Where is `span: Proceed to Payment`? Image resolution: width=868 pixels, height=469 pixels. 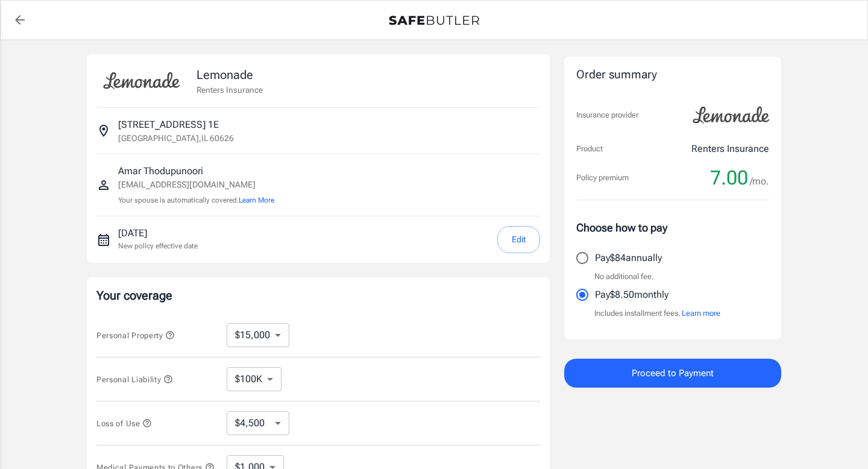
span: Proceed to Payment is located at coordinates (672, 373).